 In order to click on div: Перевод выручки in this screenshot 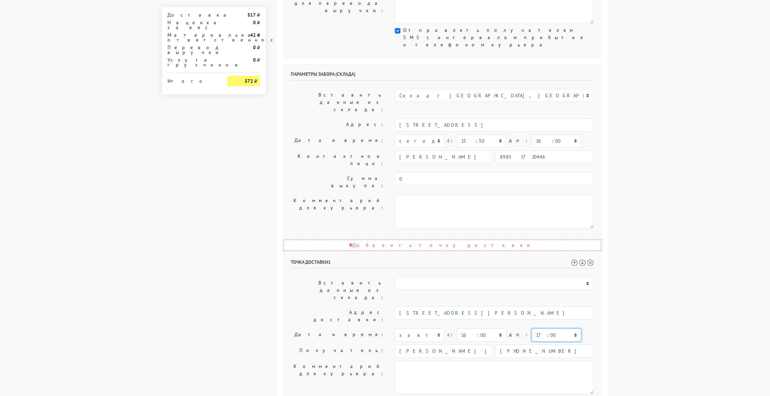, I will do `click(193, 50)`.